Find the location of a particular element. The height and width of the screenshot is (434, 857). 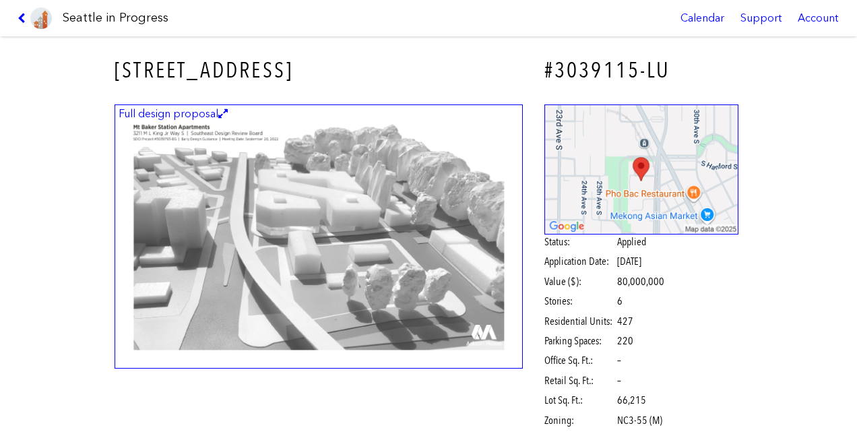

span: 427 is located at coordinates (625, 321).